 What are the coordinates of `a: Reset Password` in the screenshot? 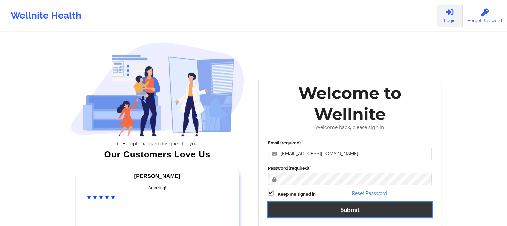 It's located at (369, 193).